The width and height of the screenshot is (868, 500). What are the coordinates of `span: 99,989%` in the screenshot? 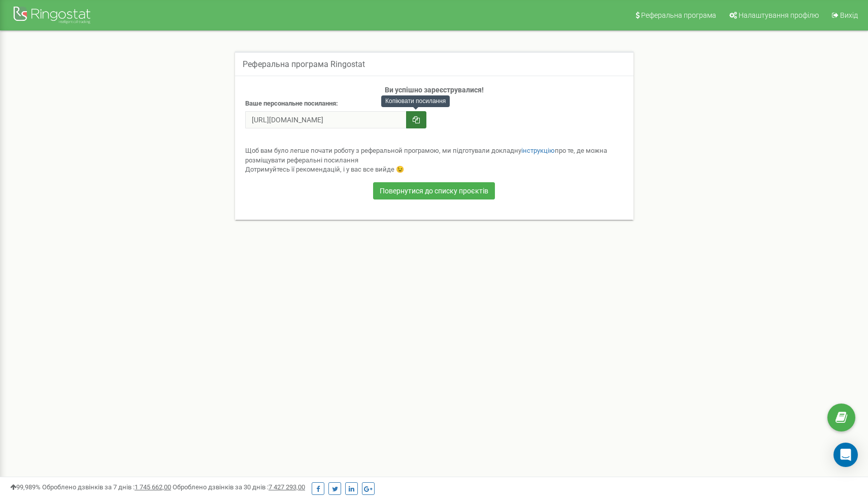 It's located at (25, 487).